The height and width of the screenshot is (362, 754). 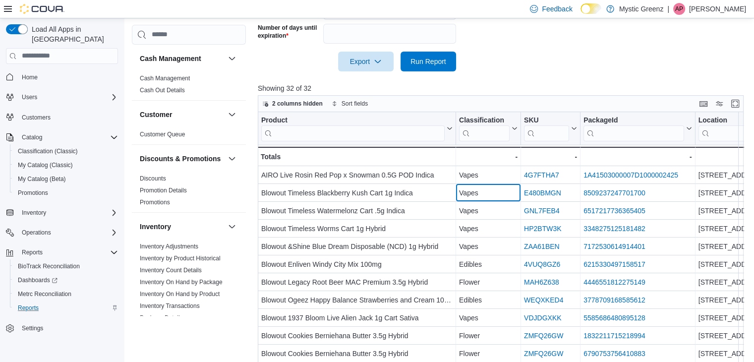 I want to click on span: Customer Queue, so click(x=162, y=134).